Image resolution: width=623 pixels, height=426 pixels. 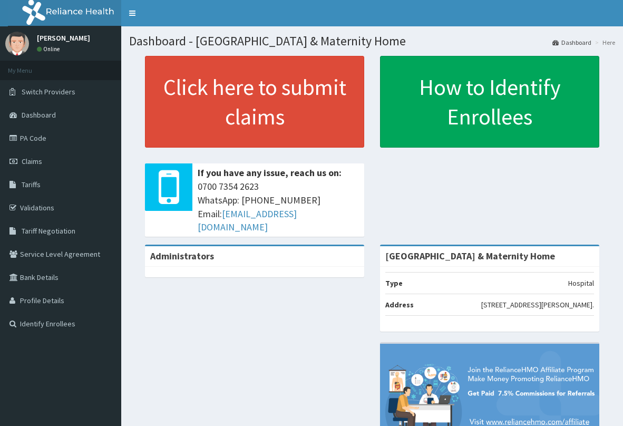 What do you see at coordinates (17, 43) in the screenshot?
I see `img: User Image` at bounding box center [17, 43].